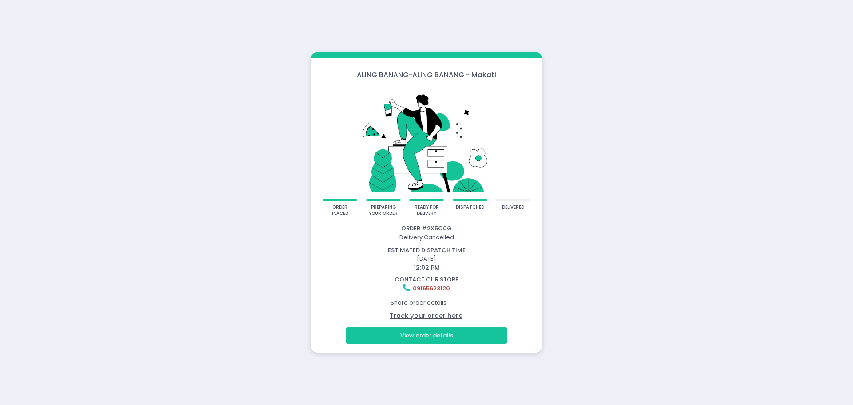 The height and width of the screenshot is (405, 853). I want to click on div: Order # 2X5O0G, so click(427, 228).